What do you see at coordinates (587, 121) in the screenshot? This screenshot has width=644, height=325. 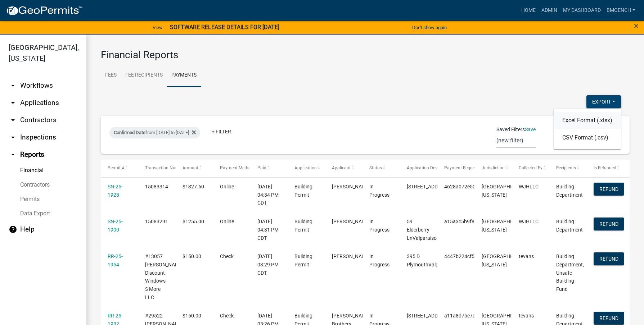 I see `button: Excel Format (.xlsx)` at bounding box center [587, 121].